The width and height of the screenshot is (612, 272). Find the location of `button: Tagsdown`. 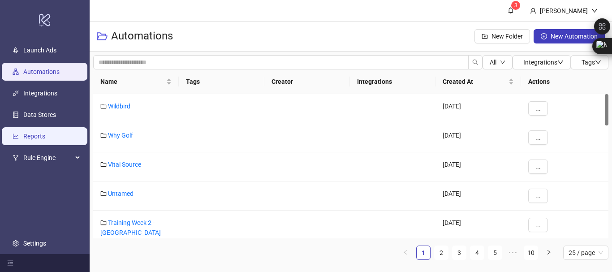

button: Tagsdown is located at coordinates (589, 62).